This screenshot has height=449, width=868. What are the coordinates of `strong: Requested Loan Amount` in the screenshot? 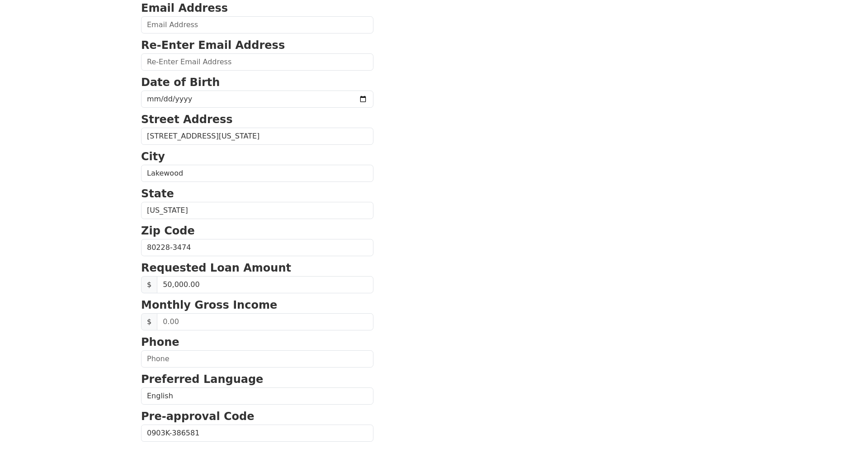 It's located at (216, 268).